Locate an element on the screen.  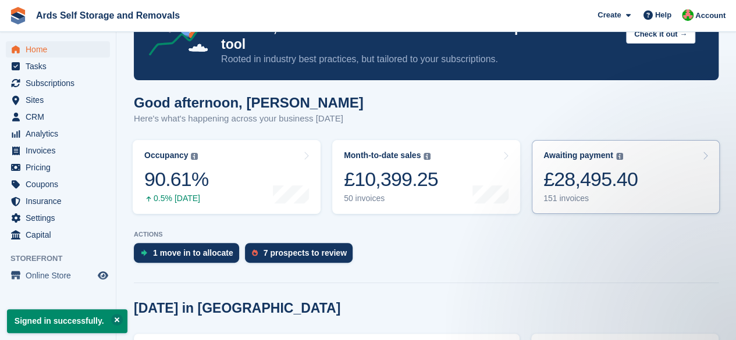
div: 7 prospects to review is located at coordinates (305, 253).